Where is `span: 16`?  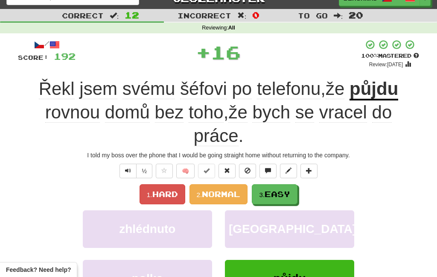
span: 16 is located at coordinates (226, 52).